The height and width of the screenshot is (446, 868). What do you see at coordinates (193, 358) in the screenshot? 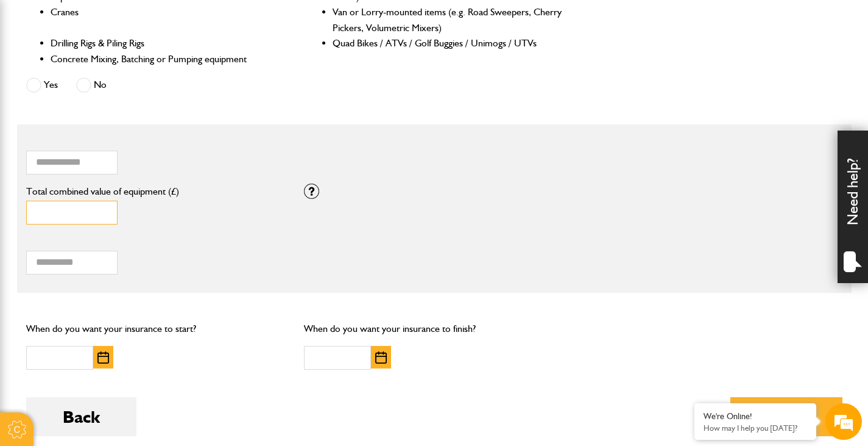
I see `em: Start Chat` at bounding box center [193, 358].